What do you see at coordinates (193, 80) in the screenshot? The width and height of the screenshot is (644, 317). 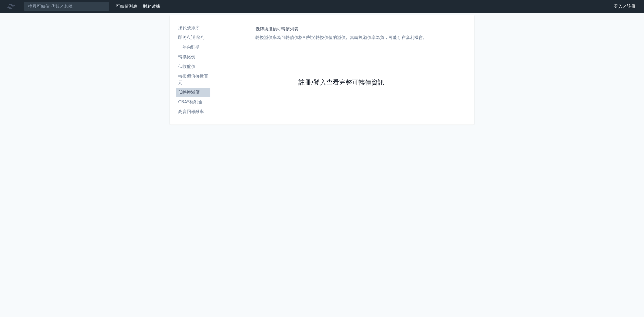 I see `a: 轉換價值接近百元` at bounding box center [193, 80].